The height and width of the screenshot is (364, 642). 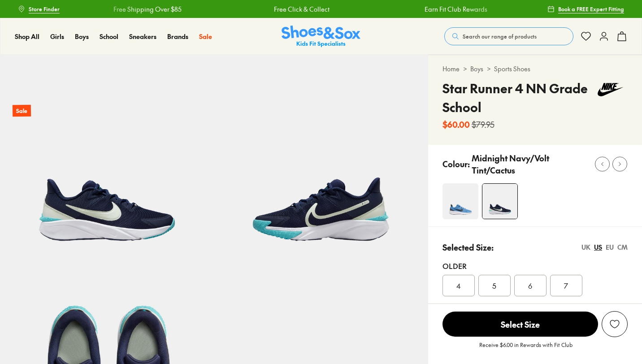 What do you see at coordinates (206, 36) in the screenshot?
I see `span: Sale` at bounding box center [206, 36].